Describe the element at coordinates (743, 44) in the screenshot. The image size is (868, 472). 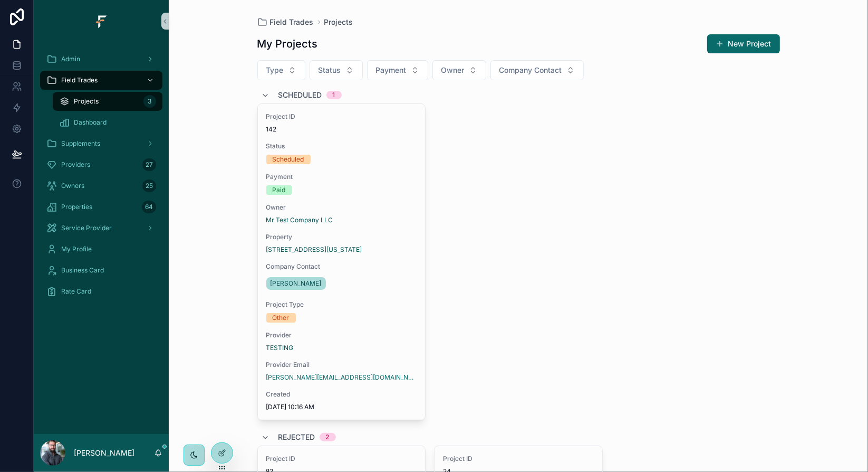
I see `button: New Project` at that location.